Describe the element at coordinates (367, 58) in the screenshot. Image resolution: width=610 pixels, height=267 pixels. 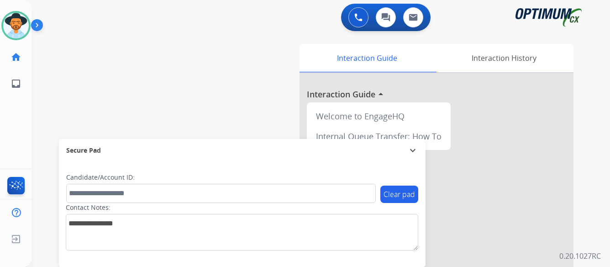
I see `div: Interaction Guide` at that location.